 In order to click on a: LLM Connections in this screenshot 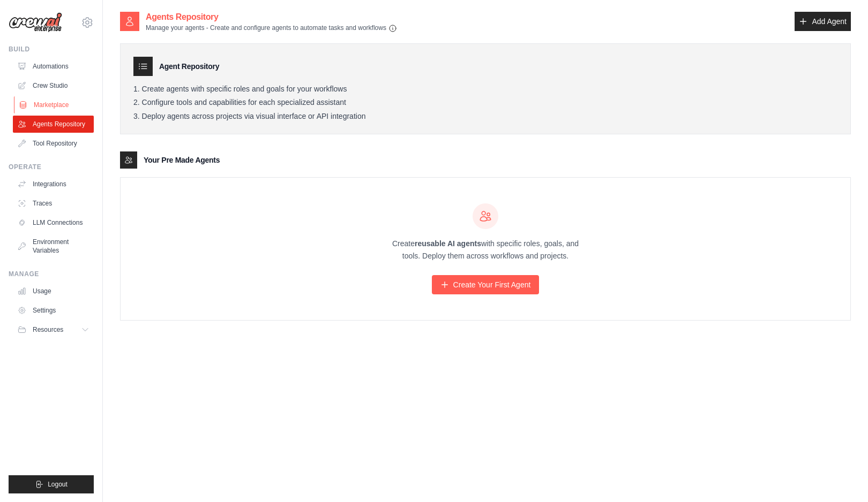, I will do `click(53, 223)`.